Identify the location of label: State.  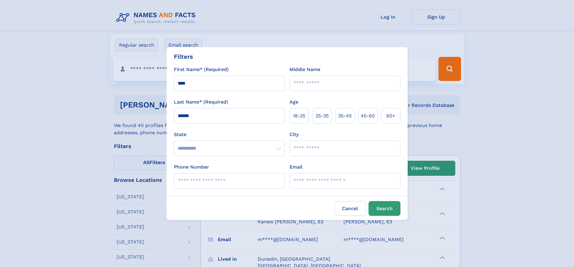
(229, 135).